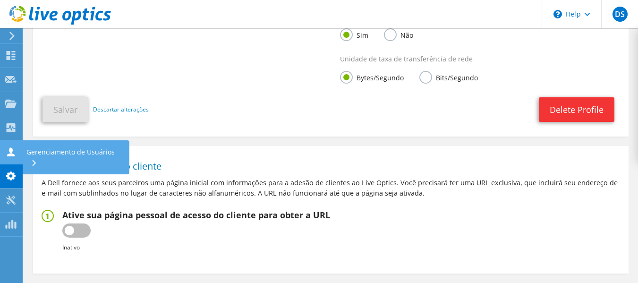 Image resolution: width=638 pixels, height=283 pixels. What do you see at coordinates (65, 110) in the screenshot?
I see `button: Salvar` at bounding box center [65, 110].